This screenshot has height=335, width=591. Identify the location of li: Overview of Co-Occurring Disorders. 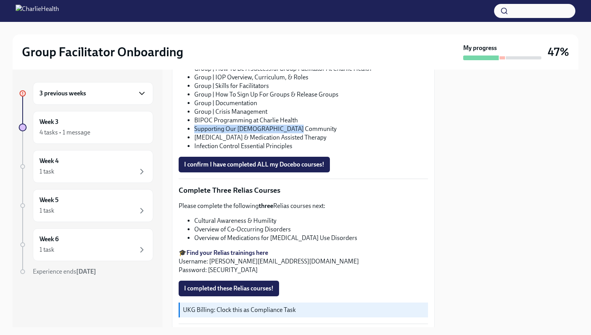
(311, 230).